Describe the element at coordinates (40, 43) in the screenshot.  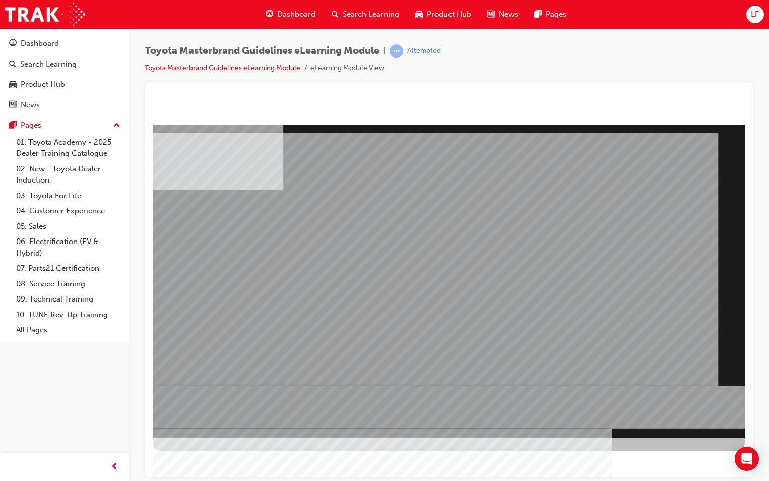
I see `div: Dashboard` at that location.